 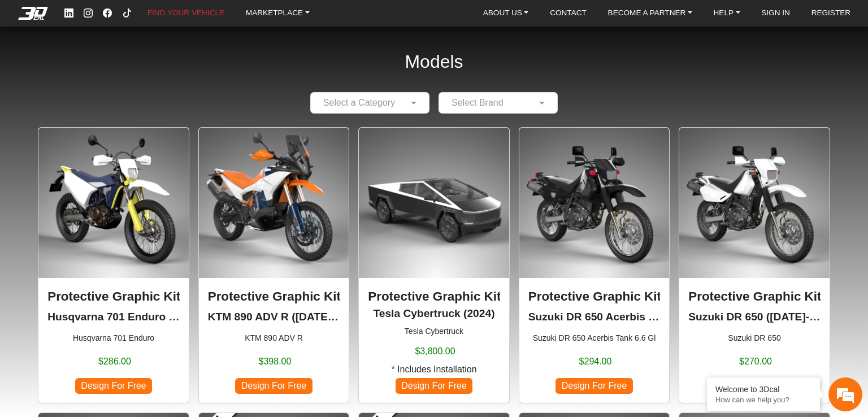 What do you see at coordinates (755, 337) in the screenshot?
I see `small: Suzuki DR 650` at bounding box center [755, 337].